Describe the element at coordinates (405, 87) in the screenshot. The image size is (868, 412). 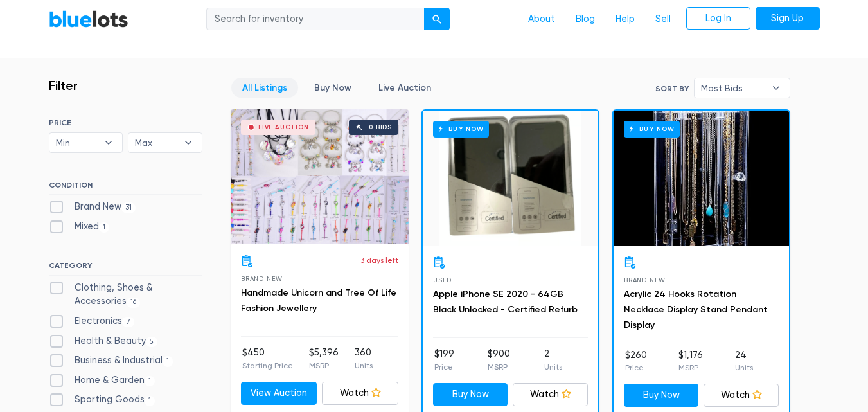
I see `a: Live Auction` at that location.